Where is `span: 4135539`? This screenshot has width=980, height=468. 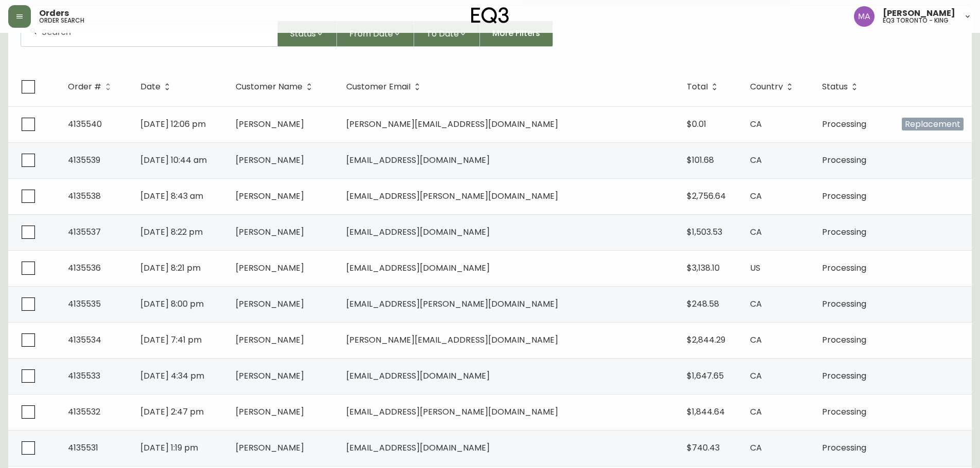 span: 4135539 is located at coordinates (84, 160).